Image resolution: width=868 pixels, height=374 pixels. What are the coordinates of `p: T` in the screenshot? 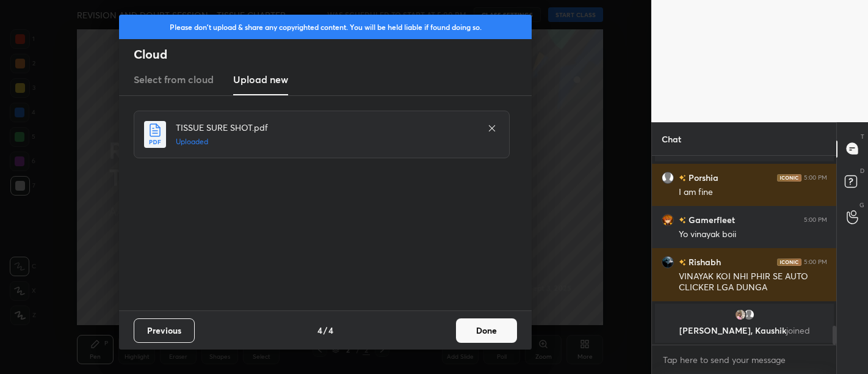 It's located at (863, 136).